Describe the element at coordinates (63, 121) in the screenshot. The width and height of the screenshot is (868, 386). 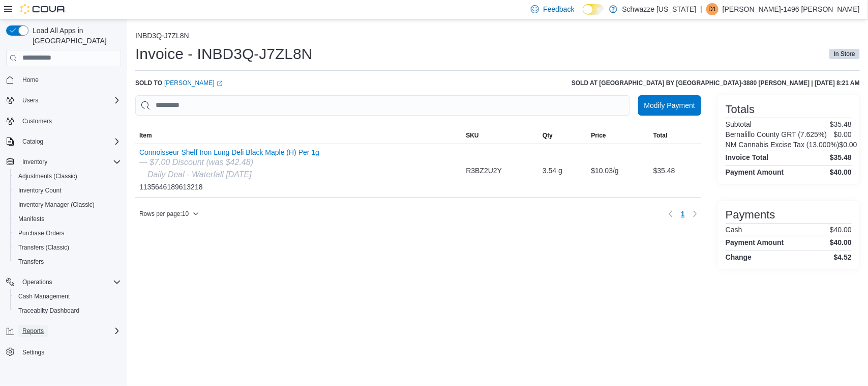
I see `button: Customers` at that location.